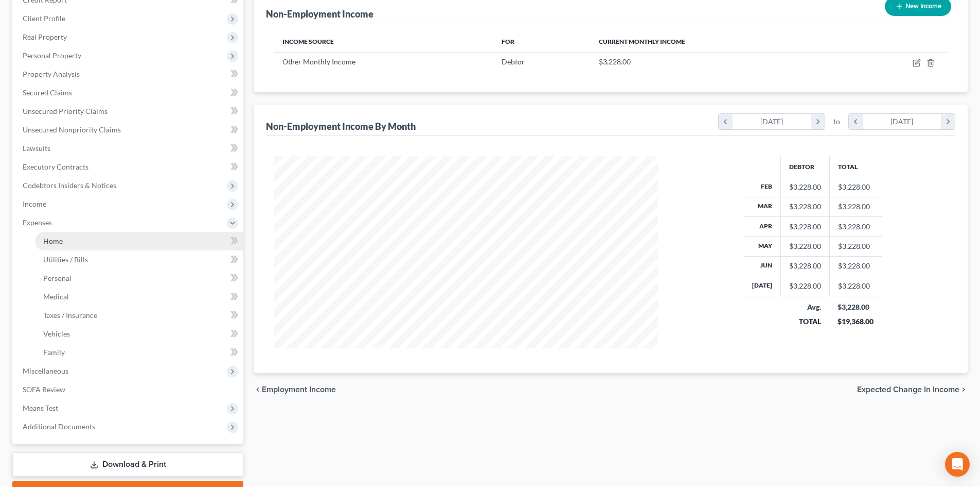 The image size is (980, 487). Describe the element at coordinates (139, 278) in the screenshot. I see `a: Personal` at that location.